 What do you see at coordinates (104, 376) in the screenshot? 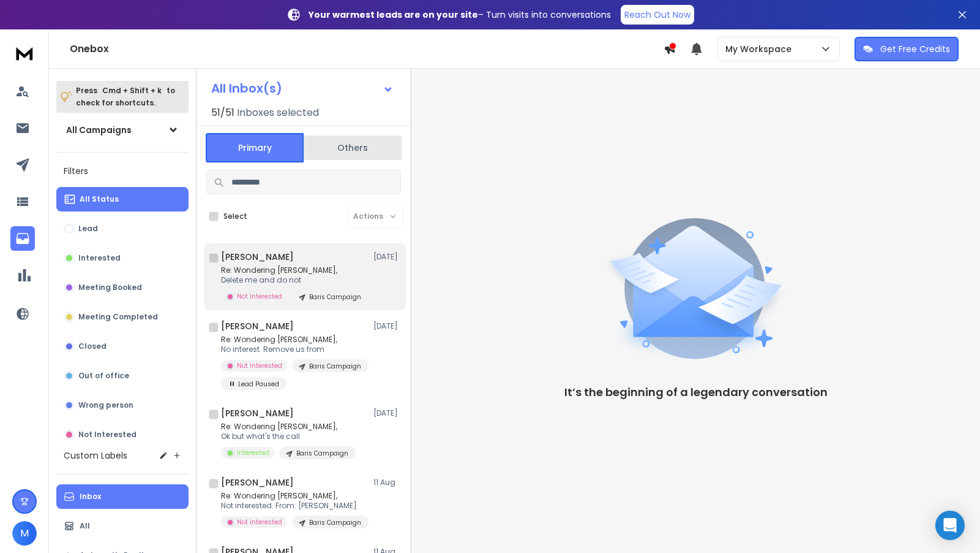
I see `p: Out of office` at bounding box center [104, 376].